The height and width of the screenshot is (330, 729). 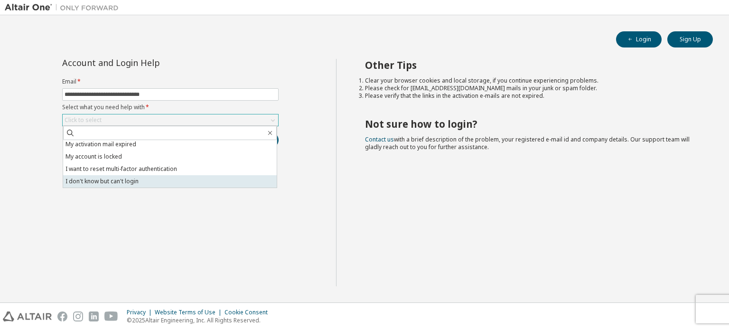 What do you see at coordinates (62, 316) in the screenshot?
I see `img: facebook.svg` at bounding box center [62, 316].